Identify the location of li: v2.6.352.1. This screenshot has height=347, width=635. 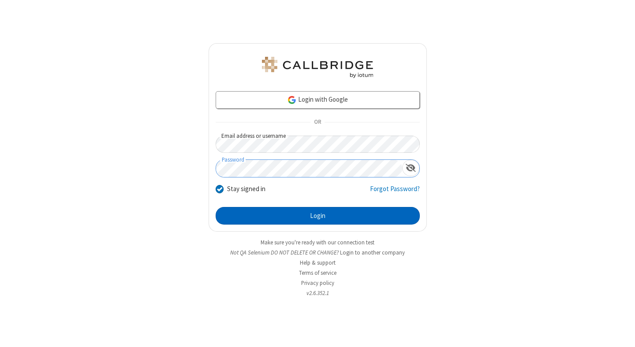
(317, 293).